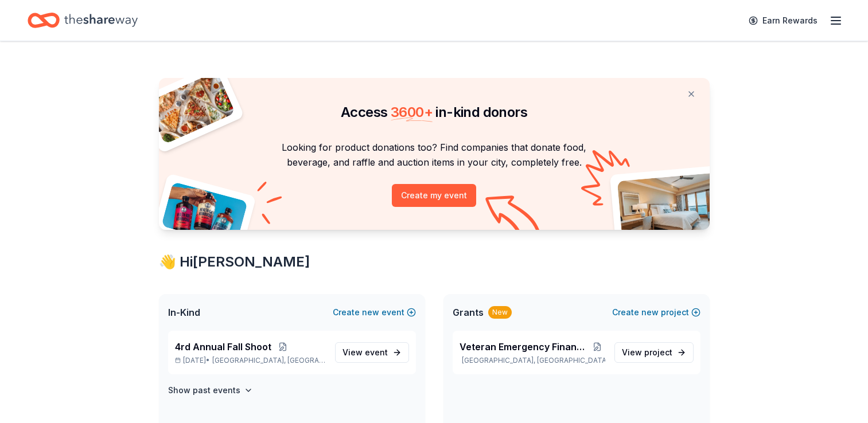 Image resolution: width=868 pixels, height=423 pixels. Describe the element at coordinates (658, 352) in the screenshot. I see `span: project` at that location.